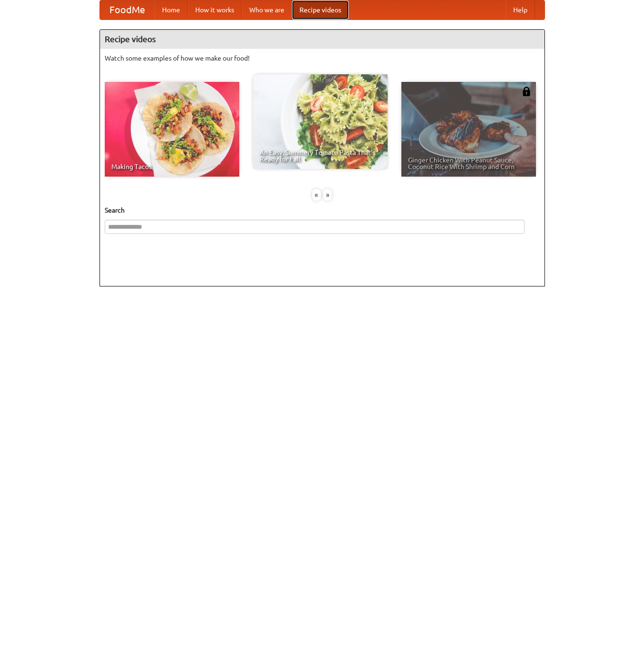  Describe the element at coordinates (267, 10) in the screenshot. I see `a: Who we are` at that location.